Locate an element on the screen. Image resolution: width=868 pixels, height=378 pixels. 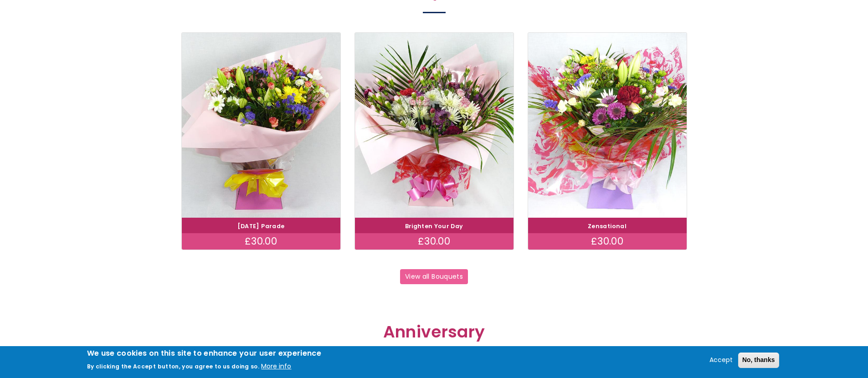
button: No, thanks is located at coordinates (759, 360).